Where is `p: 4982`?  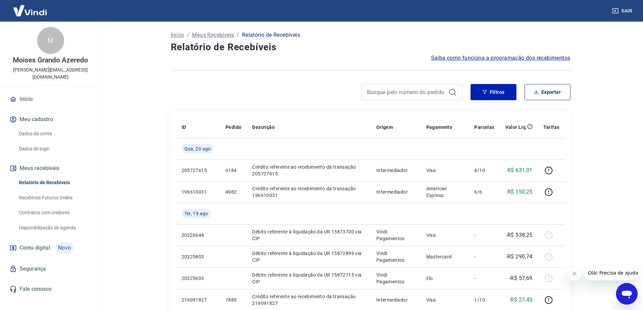
p: 4982 is located at coordinates (233, 192).